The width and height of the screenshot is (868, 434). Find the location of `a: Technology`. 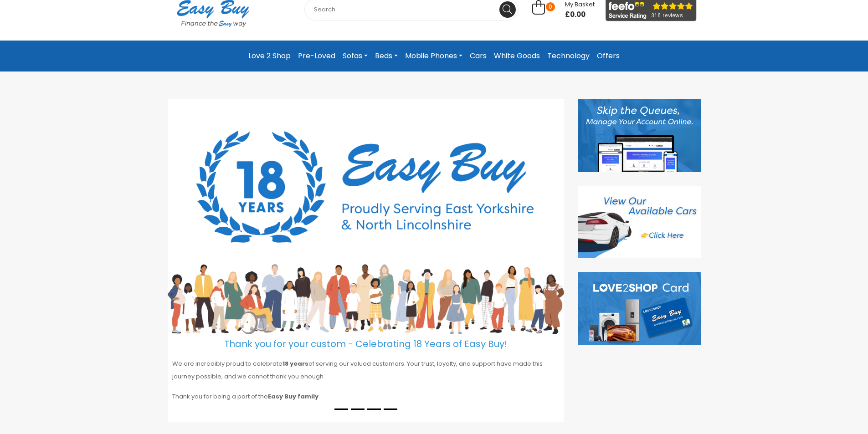

a: Technology is located at coordinates (568, 56).